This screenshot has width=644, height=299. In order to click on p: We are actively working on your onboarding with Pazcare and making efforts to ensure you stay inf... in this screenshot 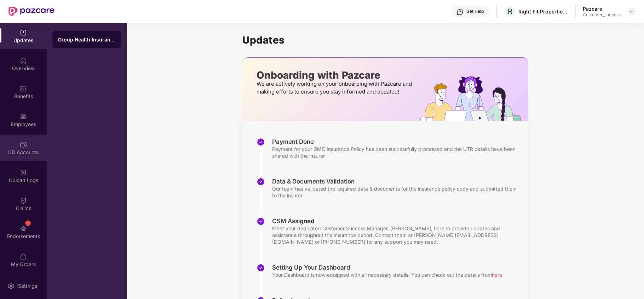, I will do `click(335, 88)`.